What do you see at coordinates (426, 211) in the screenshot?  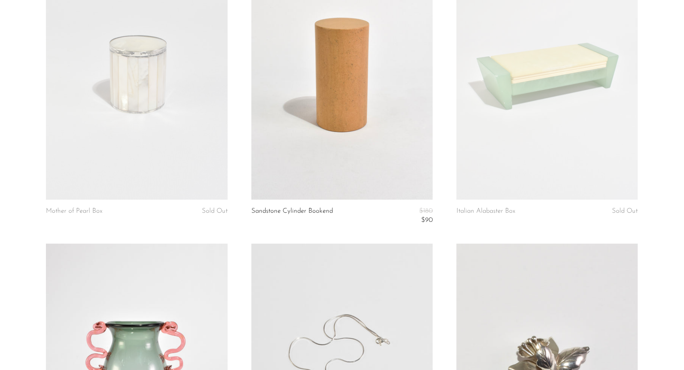 I see `span: $180` at bounding box center [426, 211].